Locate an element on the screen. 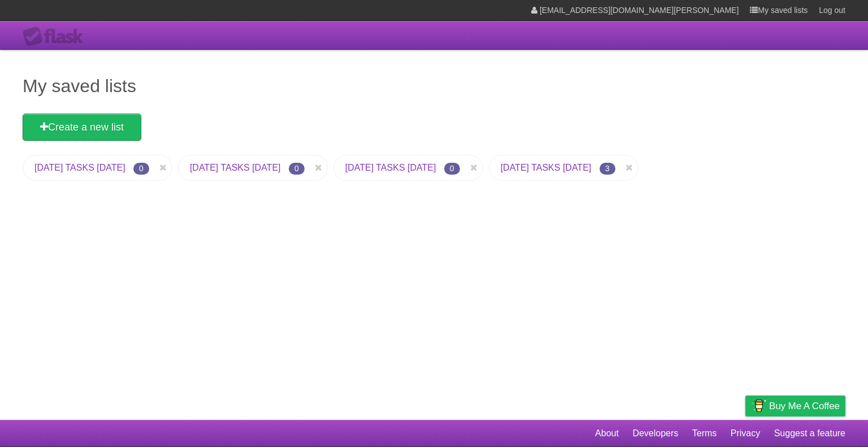  a: Create a new list is located at coordinates (82, 127).